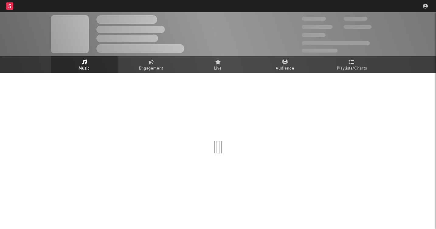 This screenshot has width=436, height=229. I want to click on a: Live, so click(218, 65).